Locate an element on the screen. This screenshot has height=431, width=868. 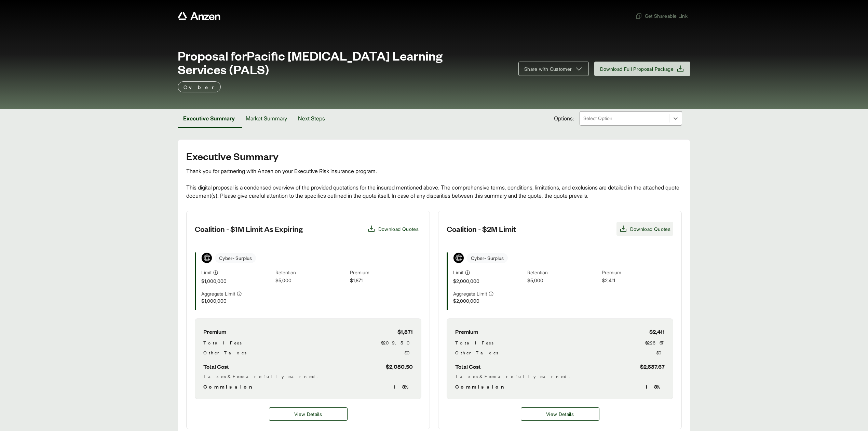
button: Market Summary is located at coordinates (266, 118).